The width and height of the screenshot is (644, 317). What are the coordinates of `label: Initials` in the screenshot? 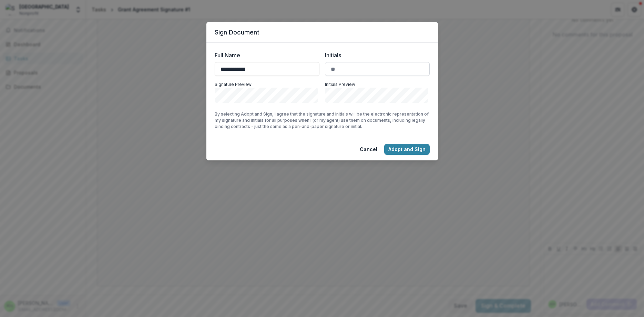 It's located at (375, 55).